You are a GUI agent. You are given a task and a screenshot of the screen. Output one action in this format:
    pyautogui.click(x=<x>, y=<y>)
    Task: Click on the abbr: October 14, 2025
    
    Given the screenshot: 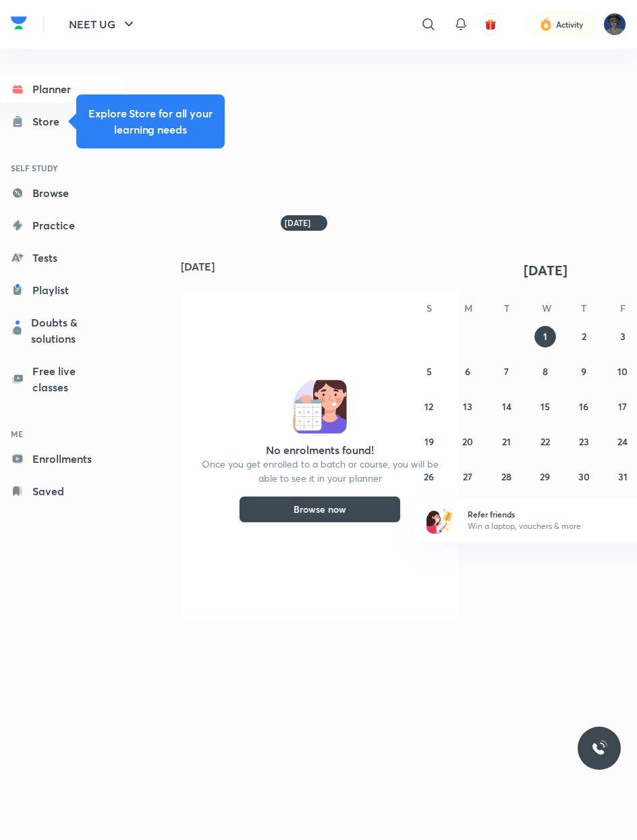 What is the action you would take?
    pyautogui.click(x=507, y=407)
    